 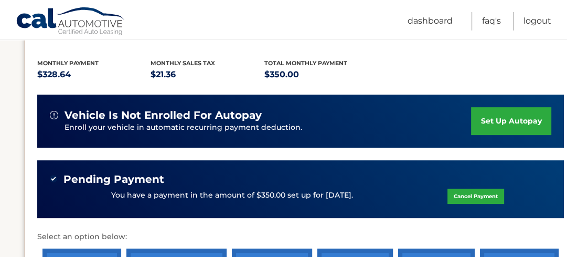 What do you see at coordinates (94, 75) in the screenshot?
I see `p: $328.64` at bounding box center [94, 75].